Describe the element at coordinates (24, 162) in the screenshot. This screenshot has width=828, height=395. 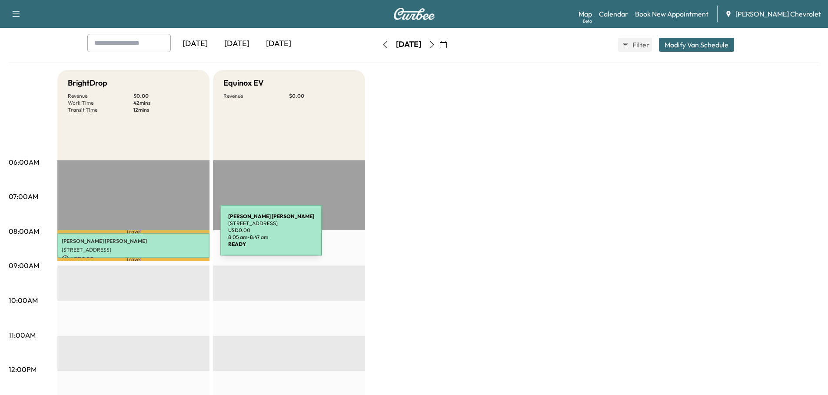
I see `p: 06:00AM` at that location.